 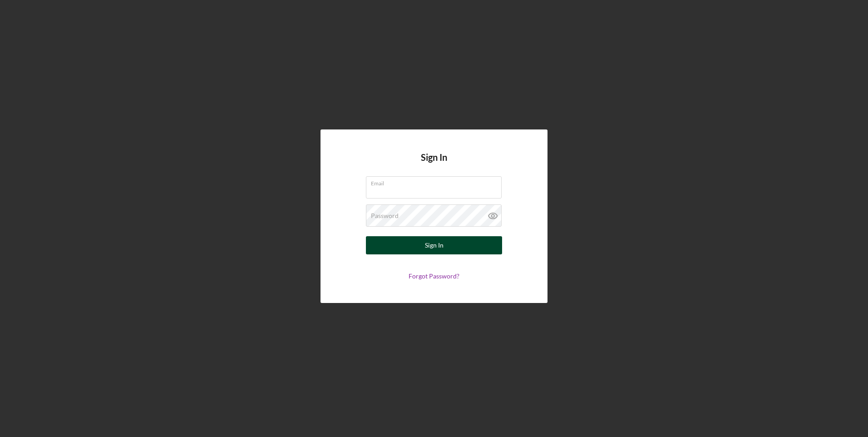 I want to click on label: Email, so click(x=437, y=182).